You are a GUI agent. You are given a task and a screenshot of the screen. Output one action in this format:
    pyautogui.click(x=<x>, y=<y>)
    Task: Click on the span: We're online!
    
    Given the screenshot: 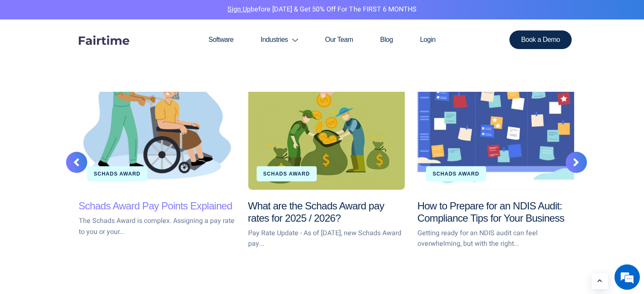 What is the action you would take?
    pyautogui.click(x=83, y=134)
    